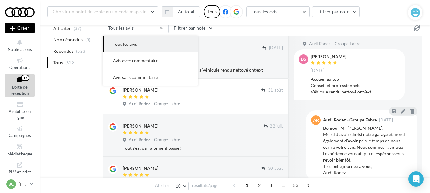 The width and height of the screenshot is (430, 193). What do you see at coordinates (20, 114) in the screenshot?
I see `span: Visibilité en ligne` at bounding box center [20, 114].